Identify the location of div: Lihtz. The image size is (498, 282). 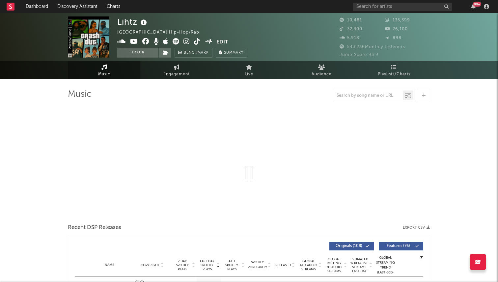
(133, 22).